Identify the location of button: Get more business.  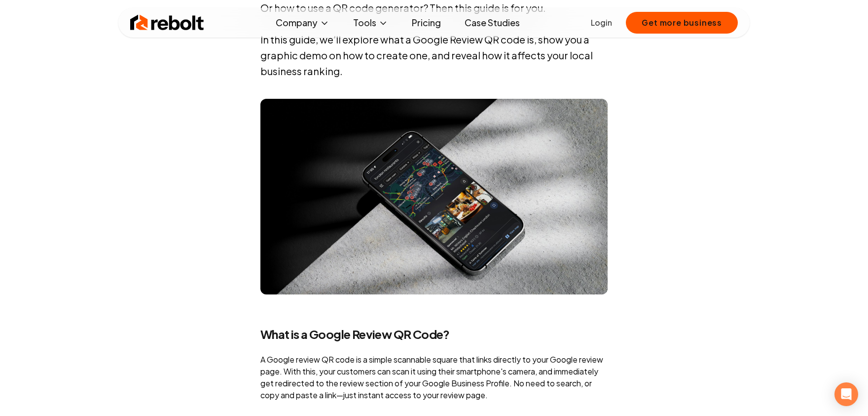
(682, 23).